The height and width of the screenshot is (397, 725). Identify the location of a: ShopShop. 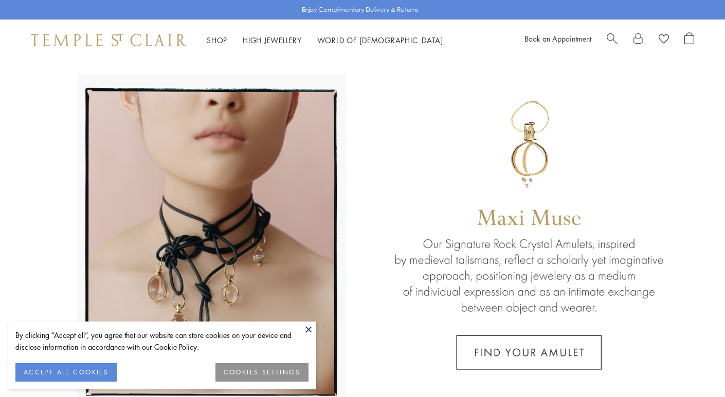
(217, 40).